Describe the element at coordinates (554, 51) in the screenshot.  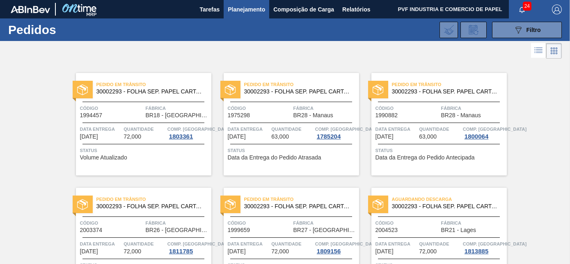
I see `div: Visão em Cards` at that location.